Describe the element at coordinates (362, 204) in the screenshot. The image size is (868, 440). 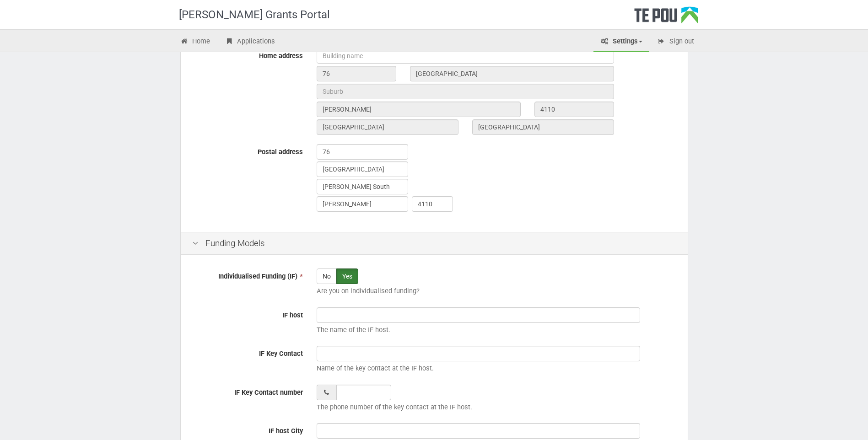
I see `input: Town or city` at that location.